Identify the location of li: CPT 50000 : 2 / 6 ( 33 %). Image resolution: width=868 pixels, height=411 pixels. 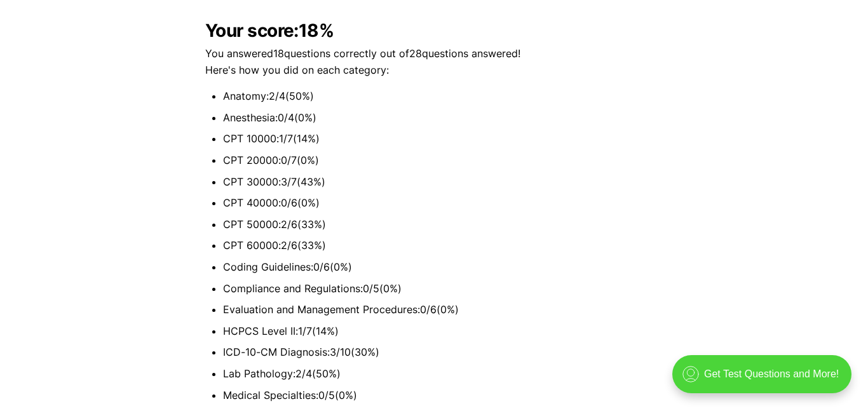
(443, 225).